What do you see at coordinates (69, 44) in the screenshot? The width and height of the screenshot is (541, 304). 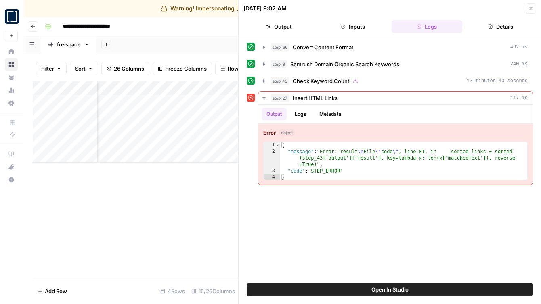 I see `a: freispace` at bounding box center [69, 44].